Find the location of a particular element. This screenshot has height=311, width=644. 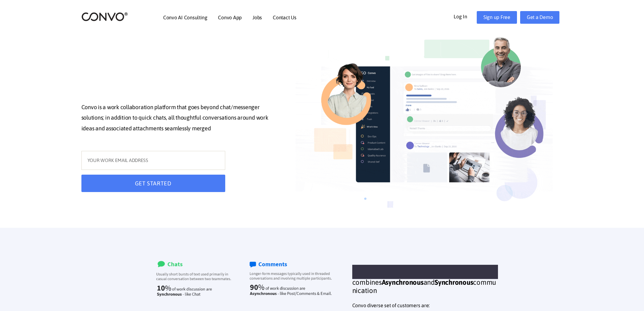

img: image_not_found is located at coordinates (425, 128).